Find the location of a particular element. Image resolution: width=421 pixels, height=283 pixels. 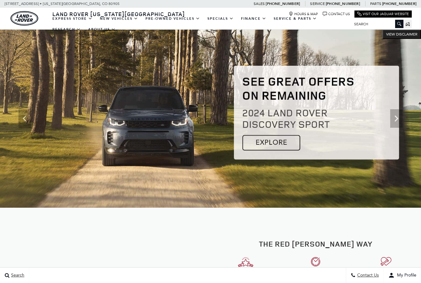

span: Parts is located at coordinates (376, 4).